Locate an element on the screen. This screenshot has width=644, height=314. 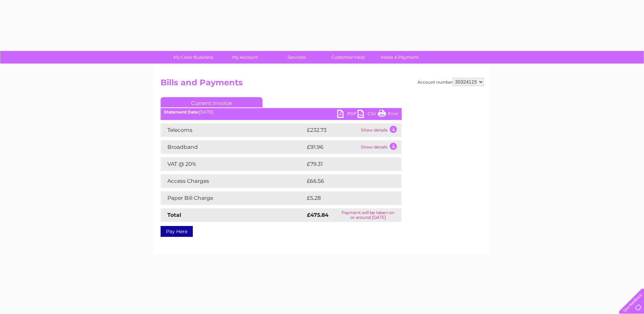
div: Account number is located at coordinates (450, 82).